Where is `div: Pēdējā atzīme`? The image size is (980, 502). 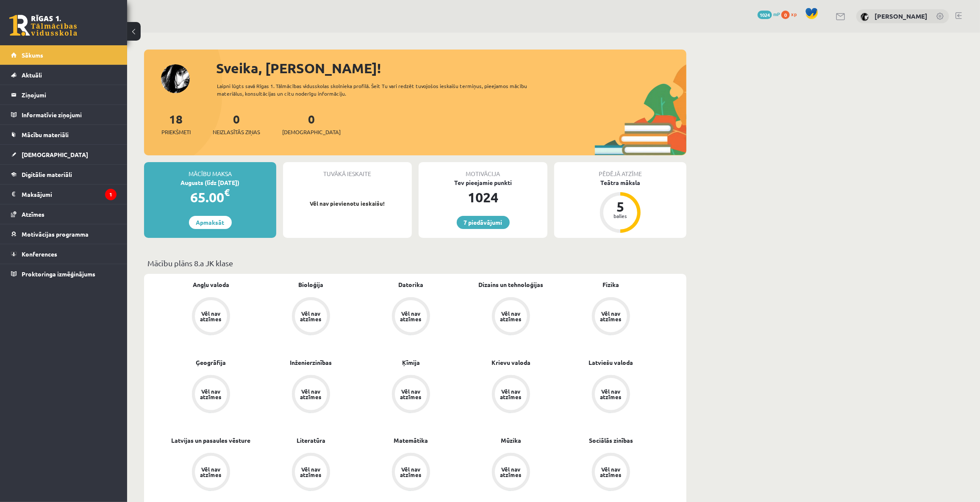 div: Pēdējā atzīme is located at coordinates (620, 170).